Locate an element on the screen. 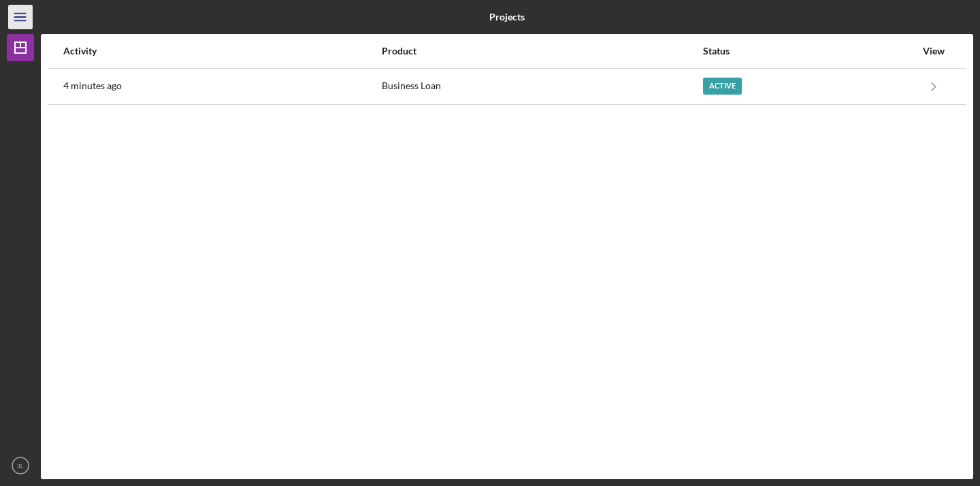 The image size is (980, 486). div: Activity is located at coordinates (222, 51).